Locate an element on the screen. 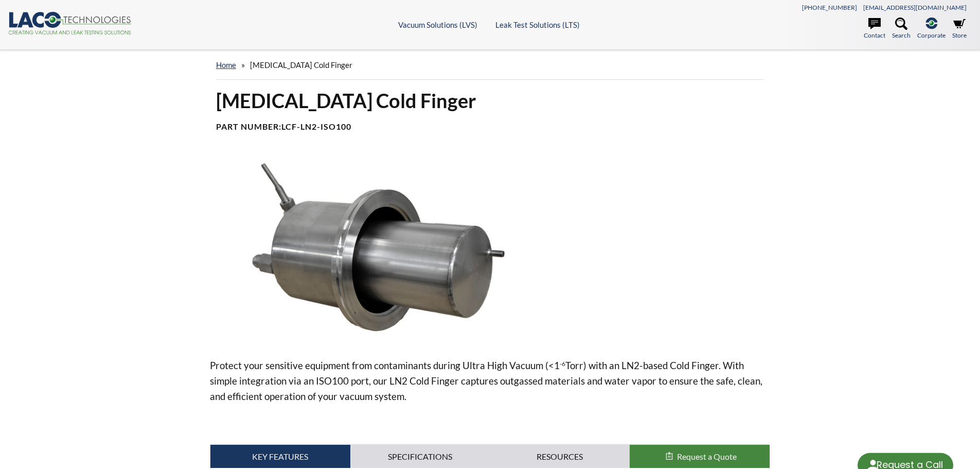  button: Request a Quote is located at coordinates (699, 457).